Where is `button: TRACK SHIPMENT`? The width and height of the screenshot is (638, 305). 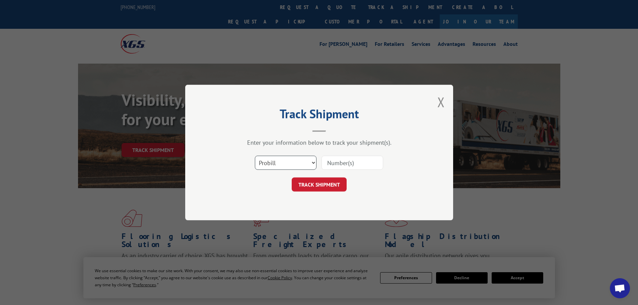
button: TRACK SHIPMENT is located at coordinates (319, 185).